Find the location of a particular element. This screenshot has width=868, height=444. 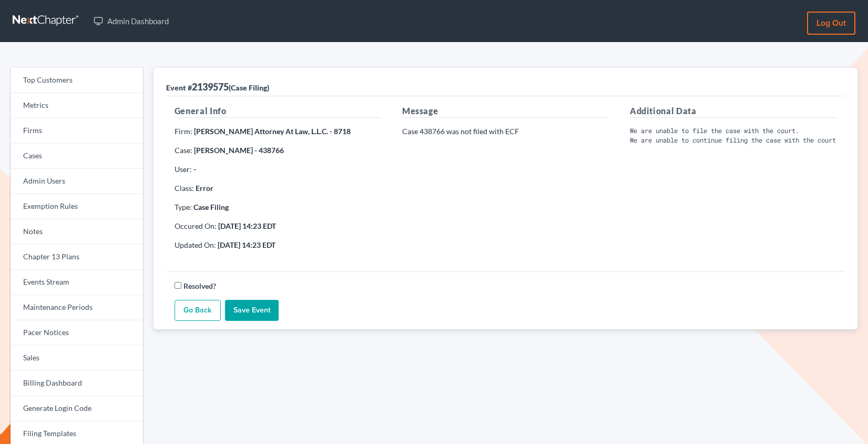

a: Cases is located at coordinates (77, 156).